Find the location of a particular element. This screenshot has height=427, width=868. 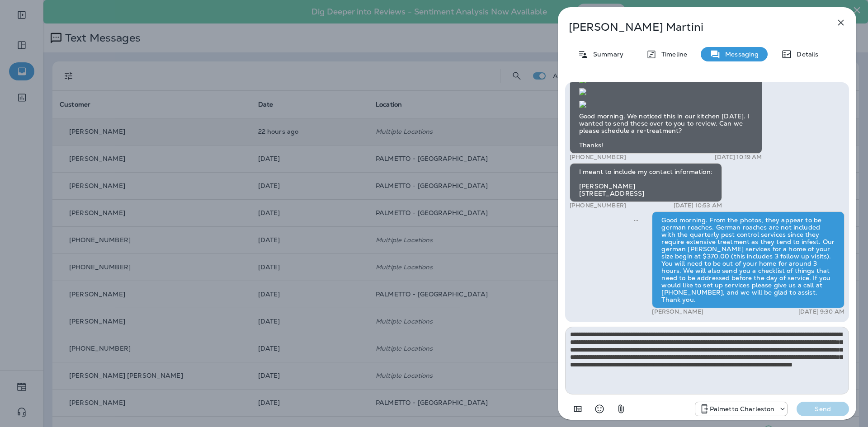

div: Good morning. From the photos, they appear to be german roaches. German roaches are not included ... is located at coordinates (748, 260).